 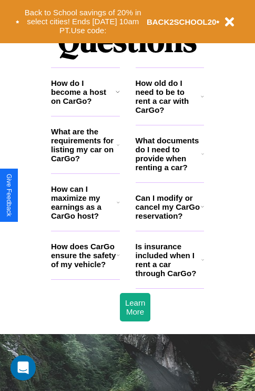 What do you see at coordinates (83, 92) in the screenshot?
I see `h3: How do I become a host on CarGo?` at bounding box center [83, 92].